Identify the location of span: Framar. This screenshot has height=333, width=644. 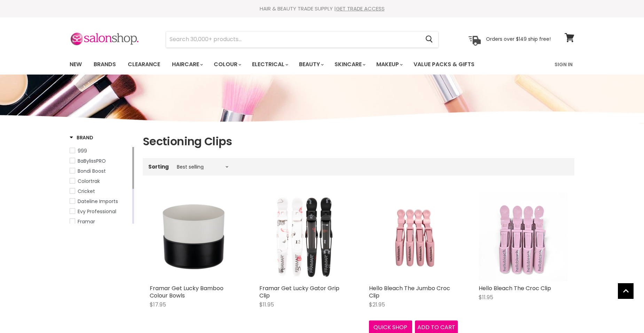
(86, 221).